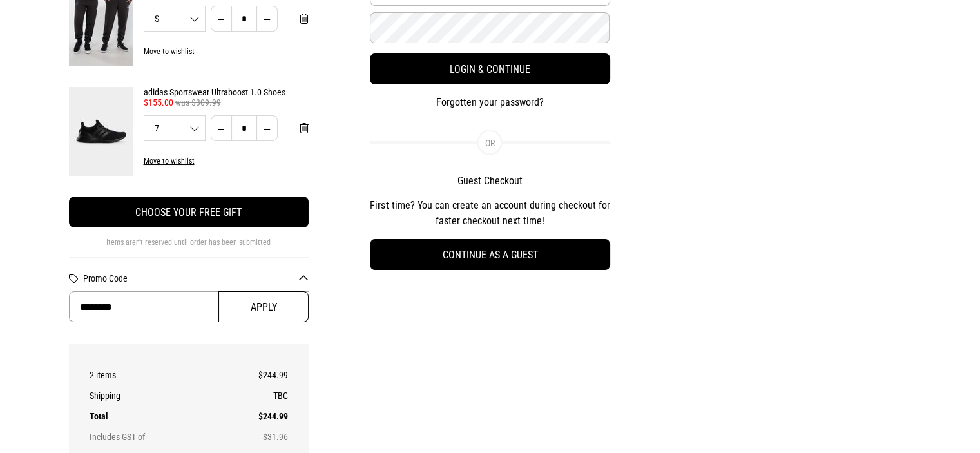 Image resolution: width=980 pixels, height=453 pixels. I want to click on th: Shipping, so click(154, 396).